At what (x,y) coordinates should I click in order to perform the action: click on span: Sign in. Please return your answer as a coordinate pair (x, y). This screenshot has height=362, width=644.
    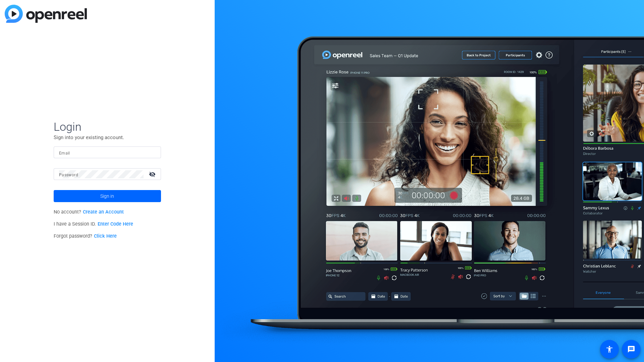
    Looking at the image, I should click on (107, 196).